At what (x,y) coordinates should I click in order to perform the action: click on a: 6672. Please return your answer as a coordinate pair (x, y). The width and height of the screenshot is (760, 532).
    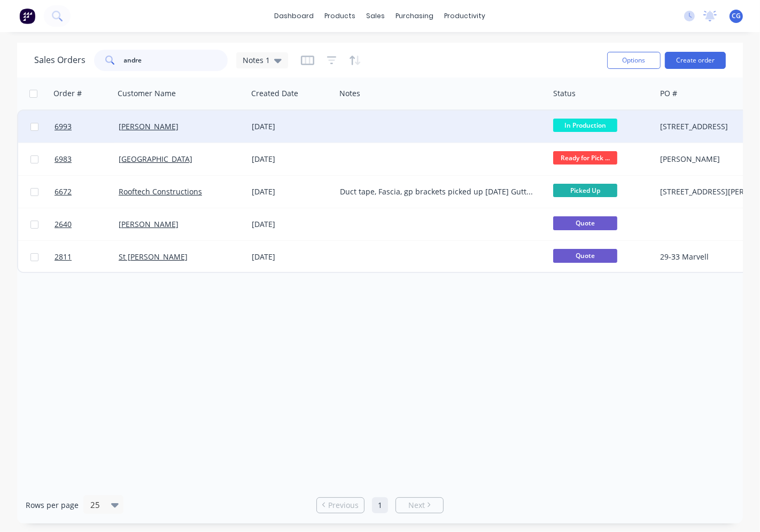
    Looking at the image, I should click on (87, 192).